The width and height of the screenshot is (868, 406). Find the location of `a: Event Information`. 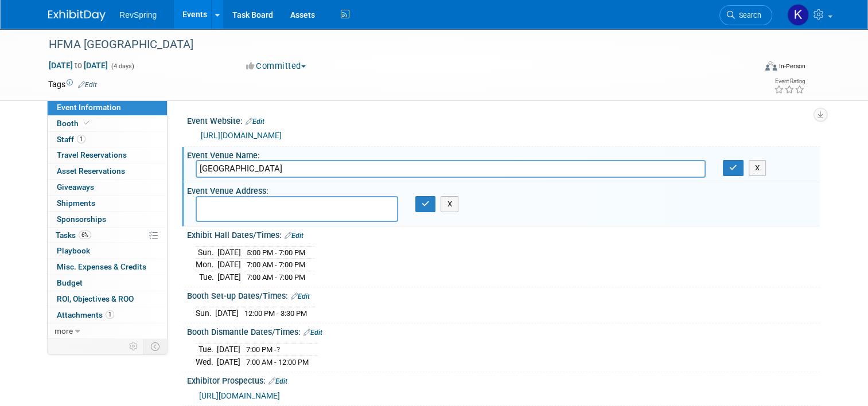

a: Event Information is located at coordinates (107, 107).